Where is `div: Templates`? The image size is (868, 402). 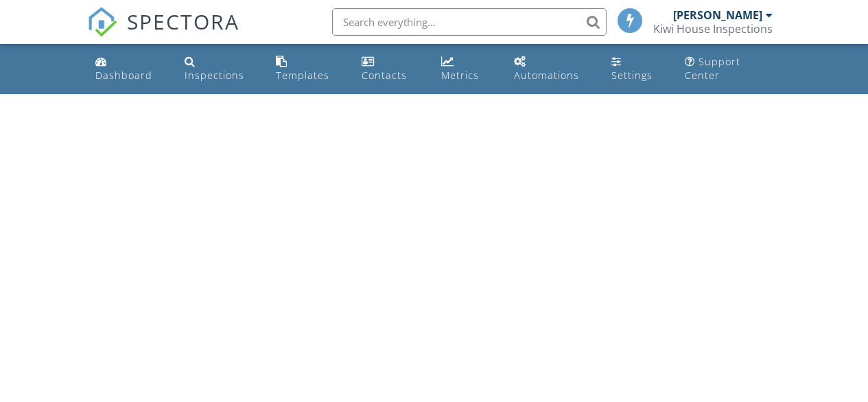 div: Templates is located at coordinates (303, 75).